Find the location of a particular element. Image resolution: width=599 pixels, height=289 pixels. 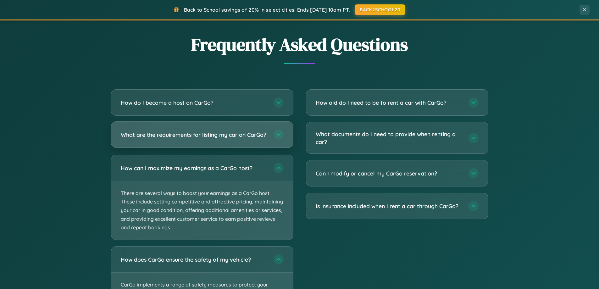

h3: How do I become a host on CarGo? is located at coordinates (194, 102).